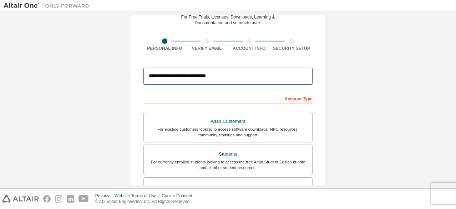 The width and height of the screenshot is (456, 209). I want to click on div: Students, so click(228, 154).